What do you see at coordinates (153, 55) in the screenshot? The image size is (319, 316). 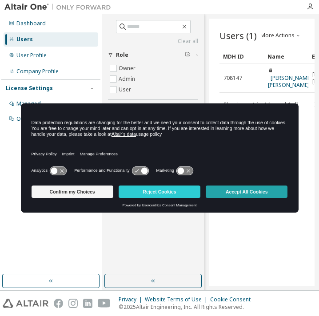 I see `button: Role` at bounding box center [153, 55].